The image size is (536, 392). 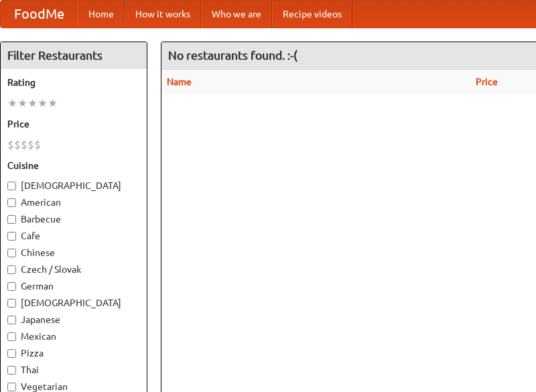 I want to click on h5: Cuisine, so click(x=73, y=166).